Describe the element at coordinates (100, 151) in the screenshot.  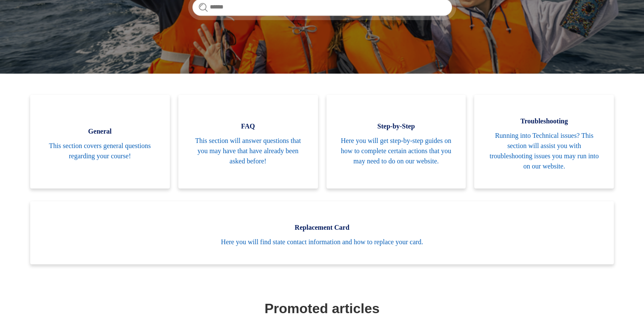
I see `span: This section covers general questions regarding your course!` at that location.